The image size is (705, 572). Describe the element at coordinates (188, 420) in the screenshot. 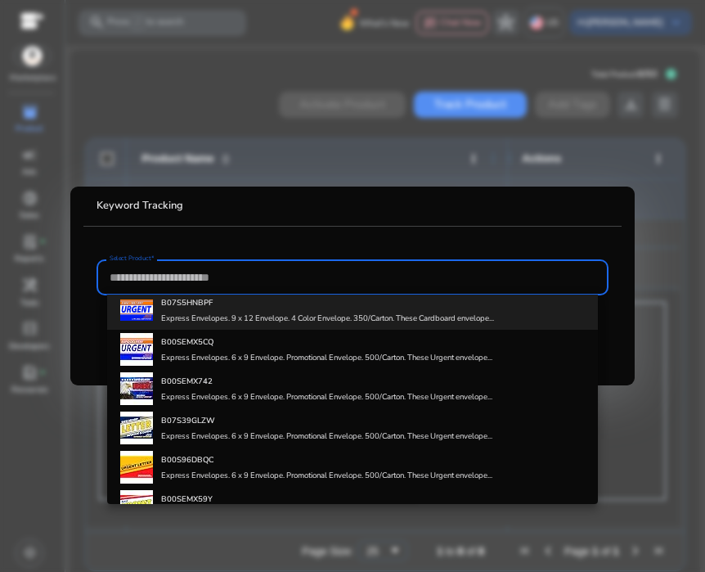

I see `b: B07S39GLZW` at that location.